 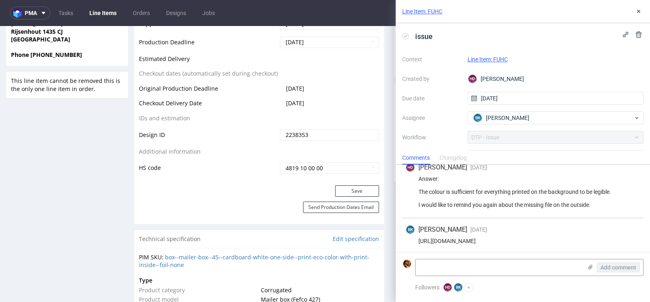 What do you see at coordinates (199, 273) in the screenshot?
I see `td: Product model` at bounding box center [199, 273].